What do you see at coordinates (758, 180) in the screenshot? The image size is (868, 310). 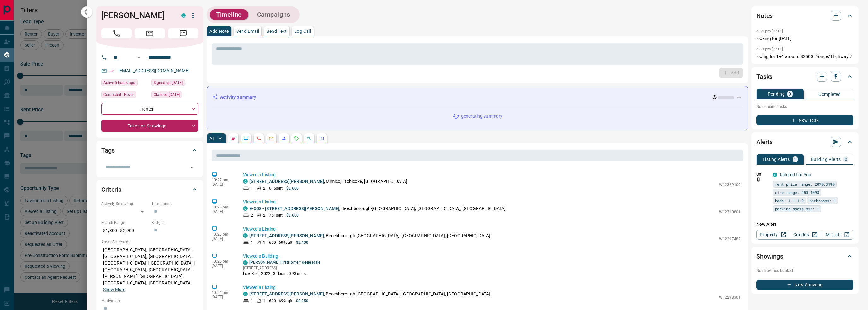 I see `svg: Push Notification Only` at bounding box center [758, 180].